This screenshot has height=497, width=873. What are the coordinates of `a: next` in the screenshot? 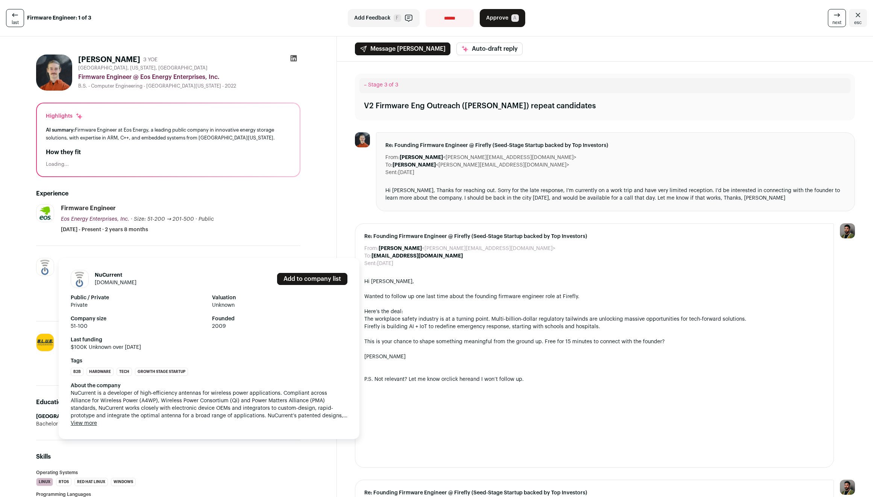 It's located at (837, 18).